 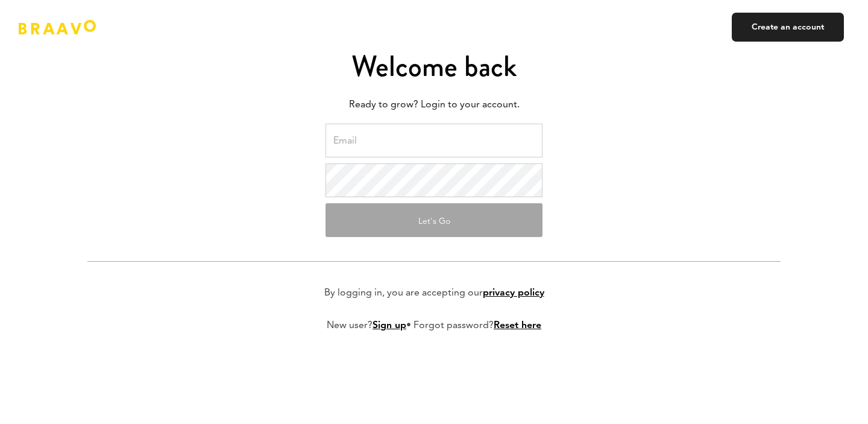 What do you see at coordinates (434, 293) in the screenshot?
I see `p: By logging in, you are accepting our` at bounding box center [434, 293].